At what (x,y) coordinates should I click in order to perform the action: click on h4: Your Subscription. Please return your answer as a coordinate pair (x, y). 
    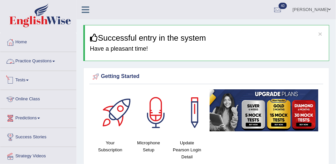
    Looking at the image, I should click on (110, 146).